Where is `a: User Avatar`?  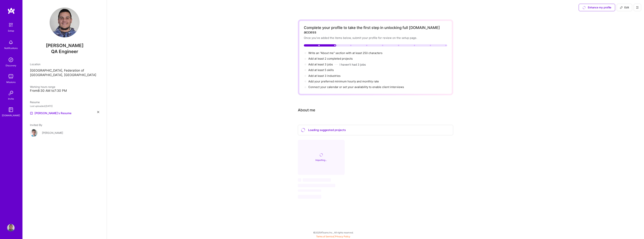 a: User Avatar is located at coordinates (11, 228).